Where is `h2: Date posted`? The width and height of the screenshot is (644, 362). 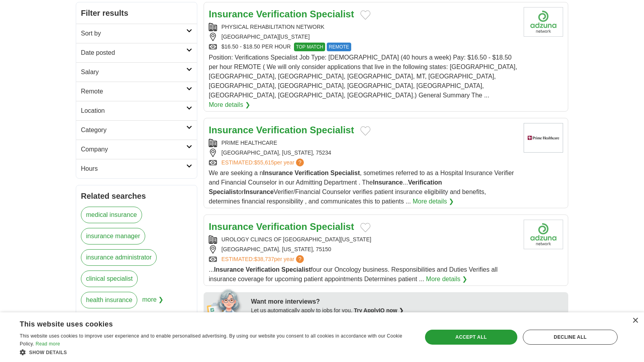
h2: Date posted is located at coordinates (133, 53).